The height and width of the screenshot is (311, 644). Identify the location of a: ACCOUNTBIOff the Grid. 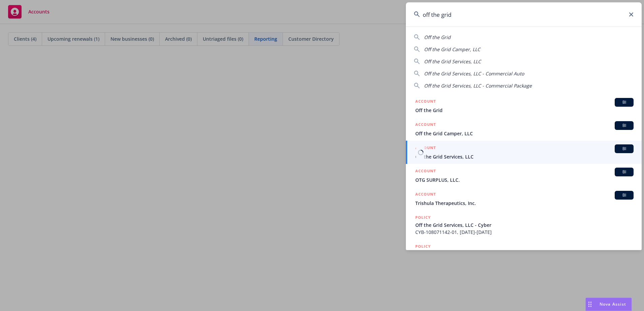
(523, 106).